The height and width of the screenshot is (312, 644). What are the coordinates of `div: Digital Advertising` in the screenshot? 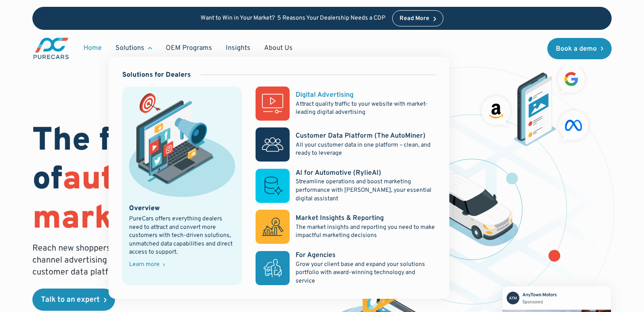 It's located at (325, 95).